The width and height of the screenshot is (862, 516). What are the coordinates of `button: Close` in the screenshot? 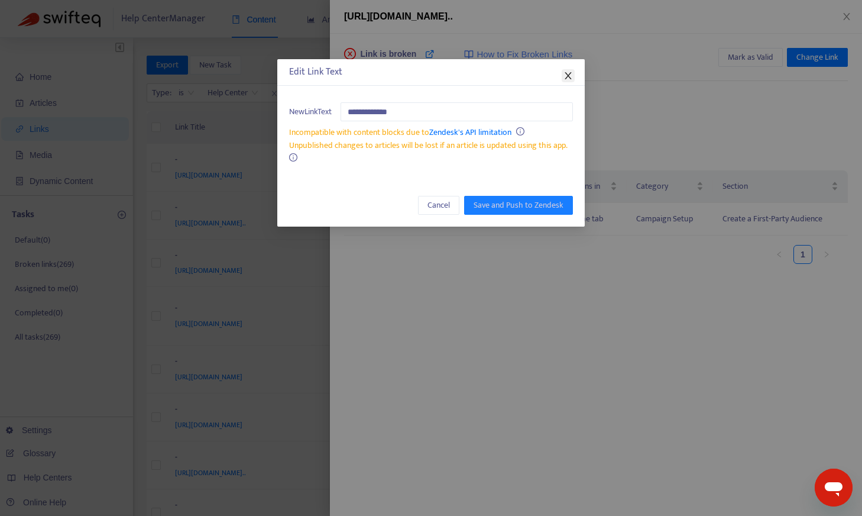 It's located at (568, 76).